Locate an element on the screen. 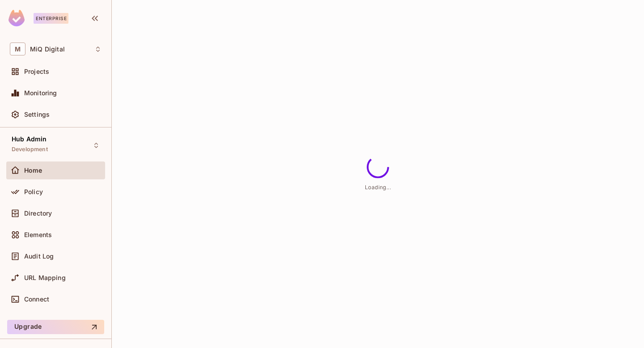 The height and width of the screenshot is (348, 644). span: Hub Admin is located at coordinates (29, 139).